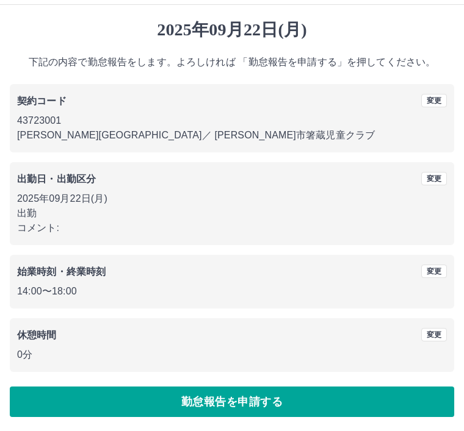  What do you see at coordinates (232, 199) in the screenshot?
I see `p: 2025年09月22日(月)` at bounding box center [232, 199].